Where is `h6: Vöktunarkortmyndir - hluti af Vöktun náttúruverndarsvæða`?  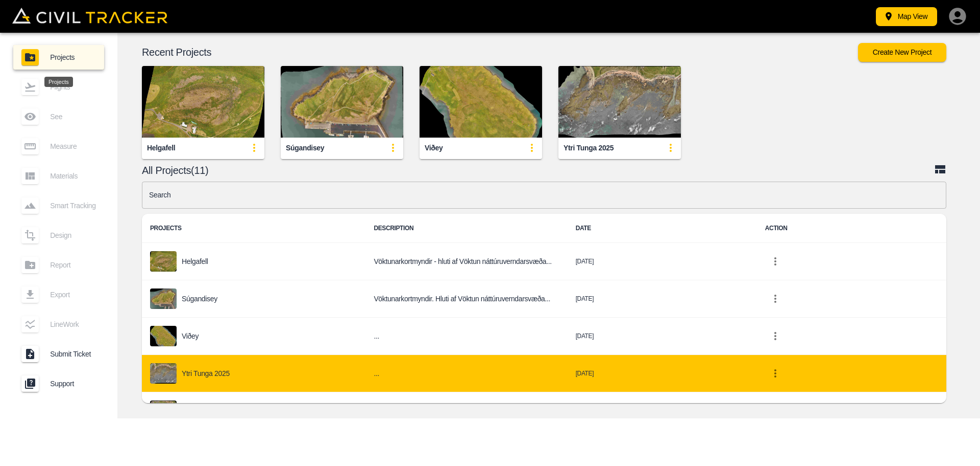 h6: Vöktunarkortmyndir - hluti af Vöktun náttúruverndarsvæða is located at coordinates (466, 261).